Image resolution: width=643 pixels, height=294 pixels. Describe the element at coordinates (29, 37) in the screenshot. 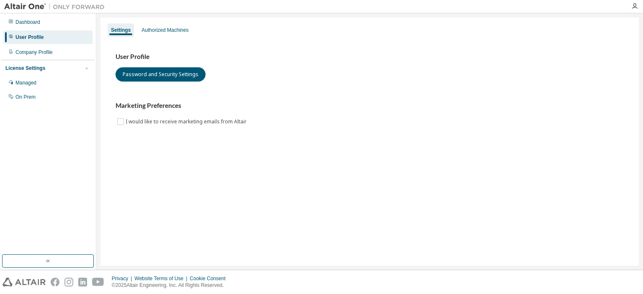

I see `div: User Profile` at that location.